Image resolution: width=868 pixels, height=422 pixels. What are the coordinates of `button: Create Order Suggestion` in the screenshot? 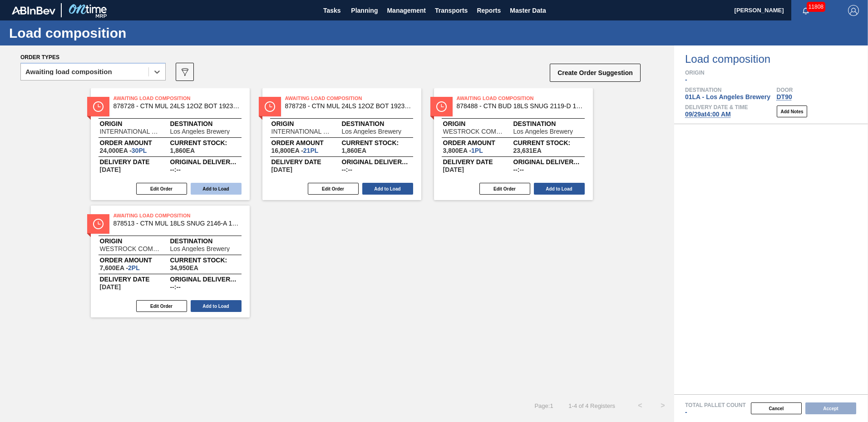 It's located at (595, 73).